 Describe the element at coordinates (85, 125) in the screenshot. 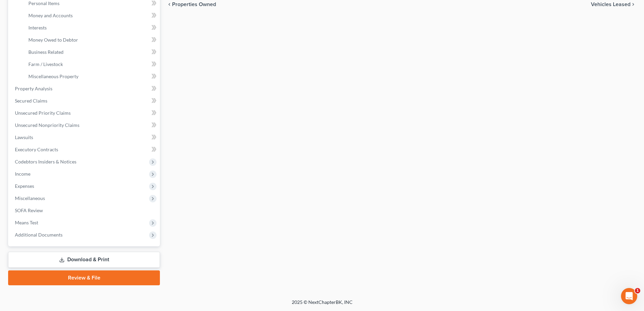

I see `a: Unsecured Nonpriority Claims` at that location.